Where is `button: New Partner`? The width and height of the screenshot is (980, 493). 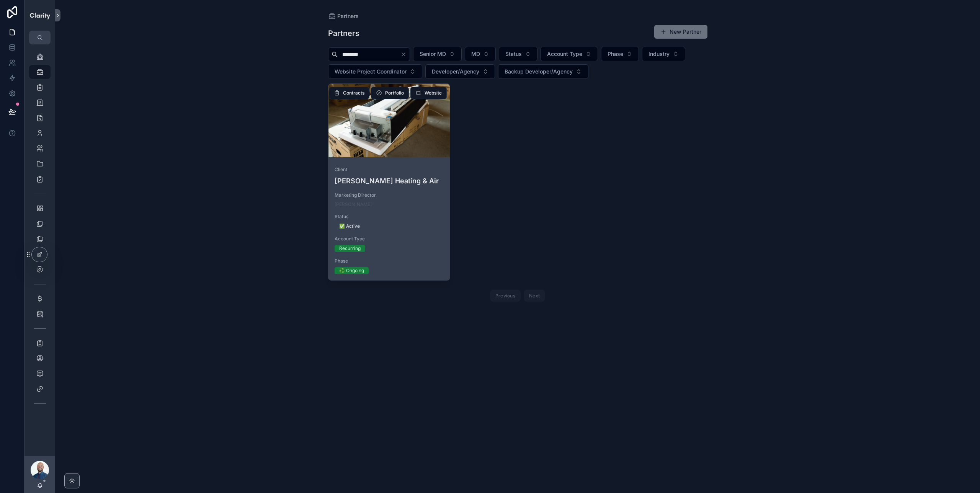
button: New Partner is located at coordinates (681, 32).